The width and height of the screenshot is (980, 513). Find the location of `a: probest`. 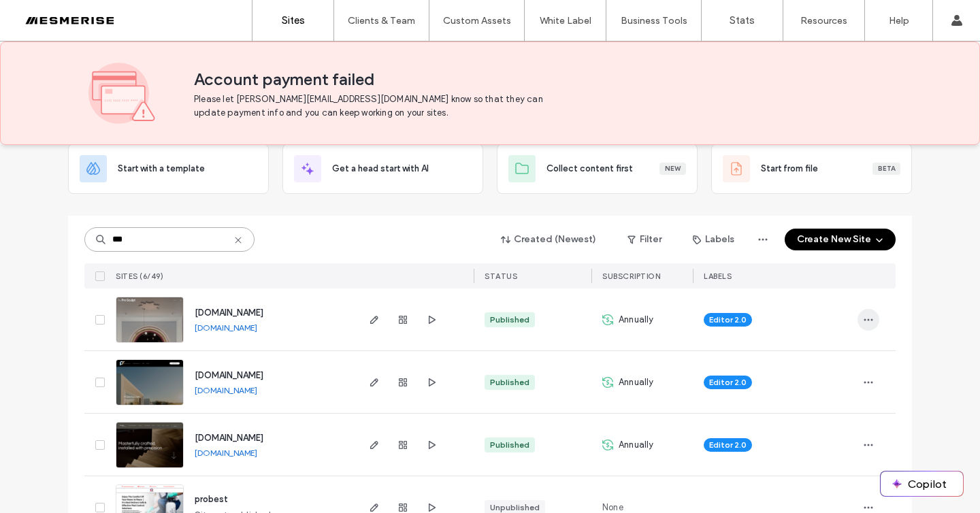

a: probest is located at coordinates (211, 499).